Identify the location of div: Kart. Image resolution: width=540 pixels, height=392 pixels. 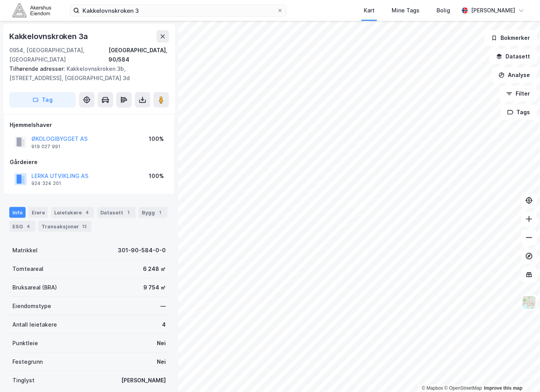
(369, 11).